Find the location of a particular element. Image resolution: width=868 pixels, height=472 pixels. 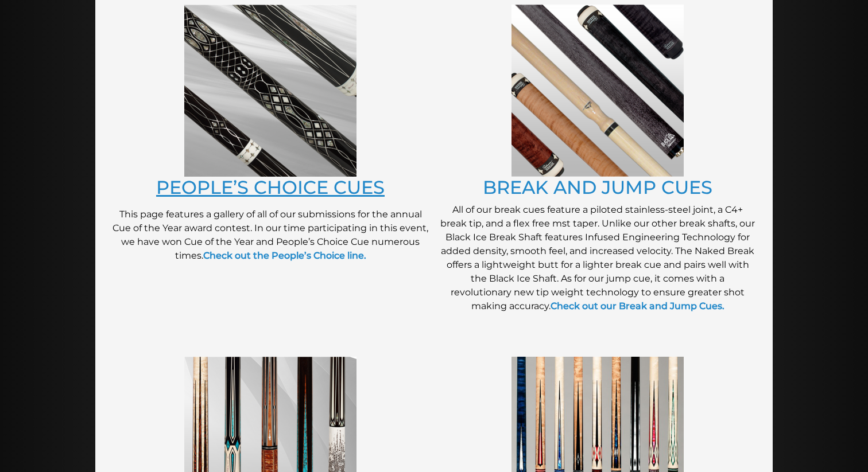

a: Check out our Break and Jump Cues. is located at coordinates (637, 306).